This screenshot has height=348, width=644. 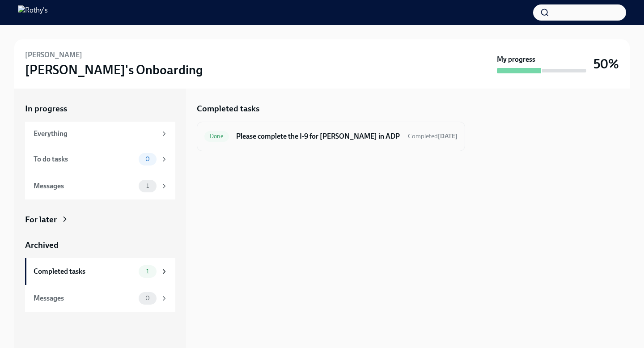 I want to click on div: In progress, so click(x=100, y=109).